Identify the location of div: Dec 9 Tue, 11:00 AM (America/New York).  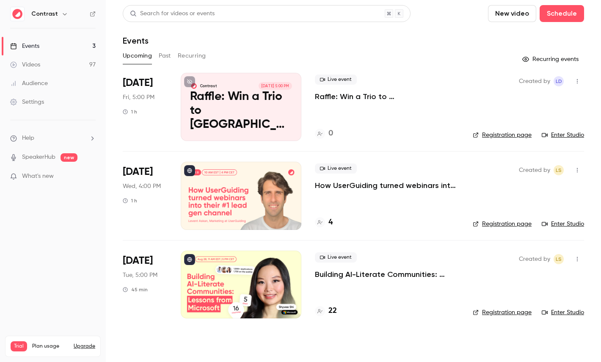
(145, 285).